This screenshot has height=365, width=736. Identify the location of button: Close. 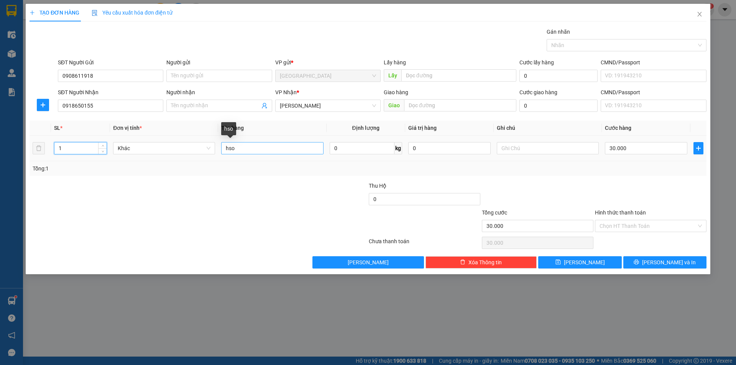
(700, 15).